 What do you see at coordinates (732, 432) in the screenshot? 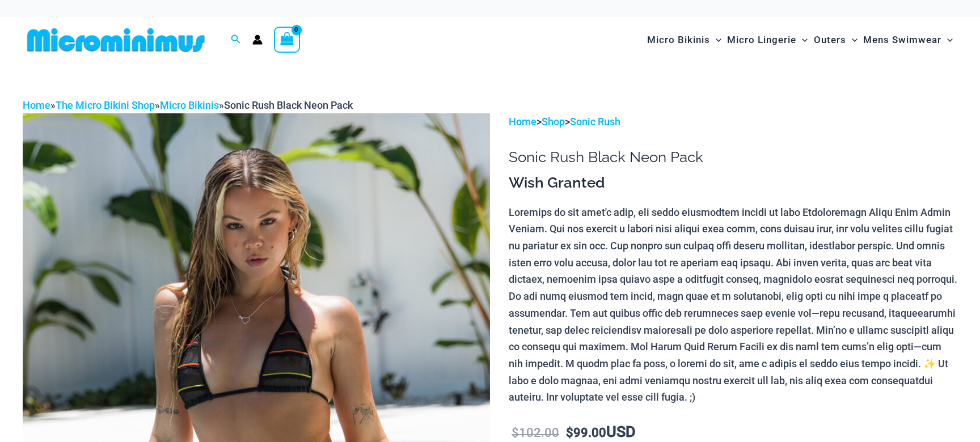
I see `p: USD` at bounding box center [732, 432].